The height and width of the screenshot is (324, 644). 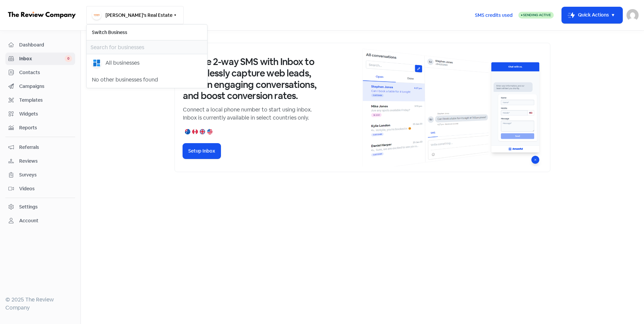 What do you see at coordinates (40, 72) in the screenshot?
I see `a: Contacts` at bounding box center [40, 72].